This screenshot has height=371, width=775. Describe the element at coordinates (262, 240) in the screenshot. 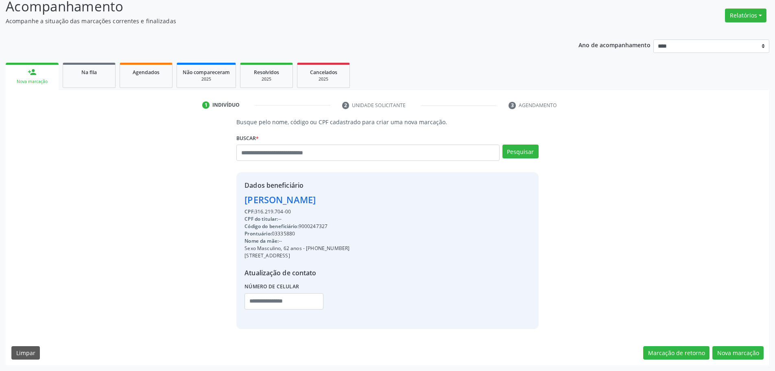

I see `span: Nome da mãe:` at that location.